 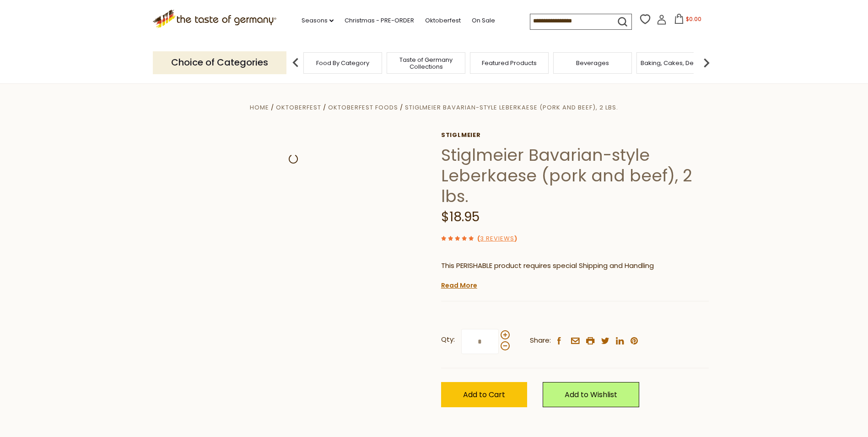 What do you see at coordinates (509, 63) in the screenshot?
I see `span: Featured Products` at bounding box center [509, 63].